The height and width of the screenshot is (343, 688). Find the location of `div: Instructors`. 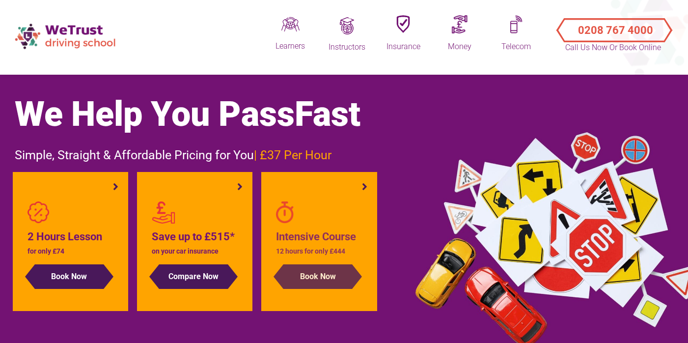

div: Instructors is located at coordinates (347, 47).